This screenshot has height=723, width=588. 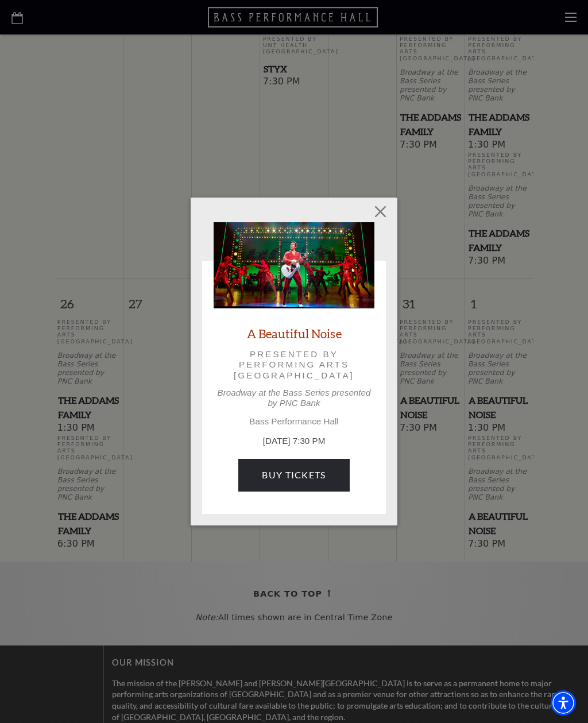 What do you see at coordinates (381, 212) in the screenshot?
I see `button: Close` at bounding box center [381, 212].